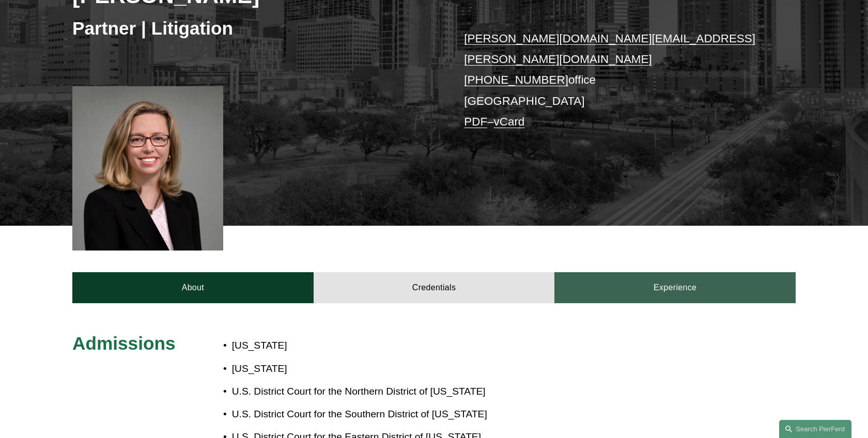  What do you see at coordinates (815, 429) in the screenshot?
I see `a: Search this site` at bounding box center [815, 429].